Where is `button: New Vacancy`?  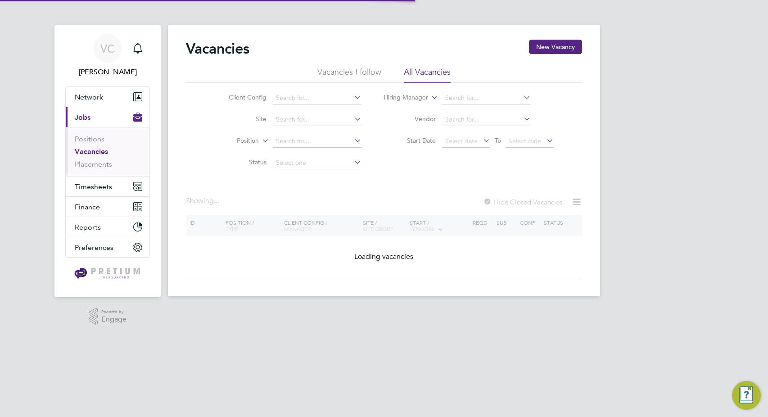
button: New Vacancy is located at coordinates (555, 47).